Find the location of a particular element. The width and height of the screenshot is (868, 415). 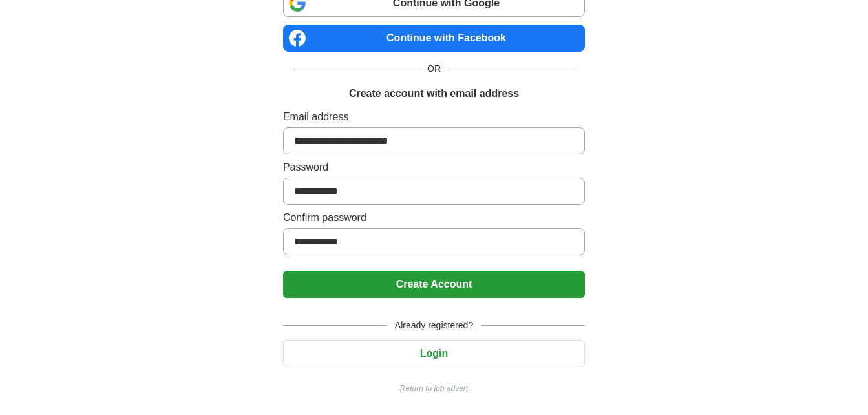

a: Login is located at coordinates (434, 353).